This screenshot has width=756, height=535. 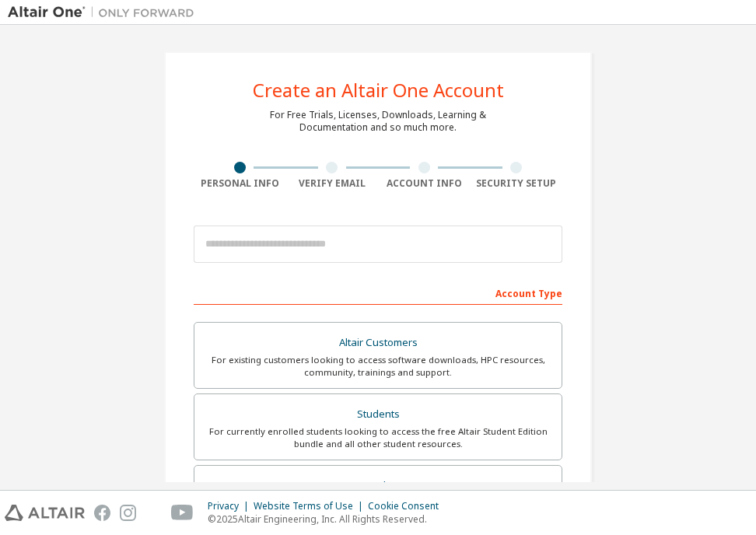 What do you see at coordinates (378, 90) in the screenshot?
I see `div: Create an Altair One Account` at bounding box center [378, 90].